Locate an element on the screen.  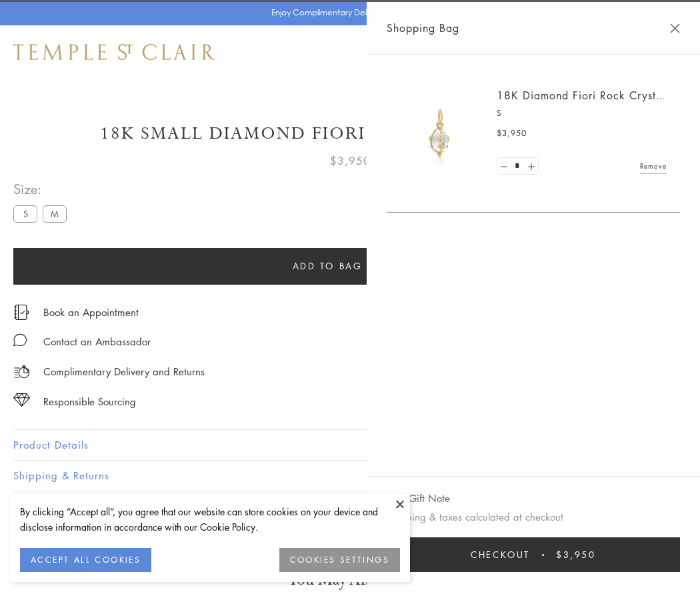
span: Shopping Bag is located at coordinates (423, 28).